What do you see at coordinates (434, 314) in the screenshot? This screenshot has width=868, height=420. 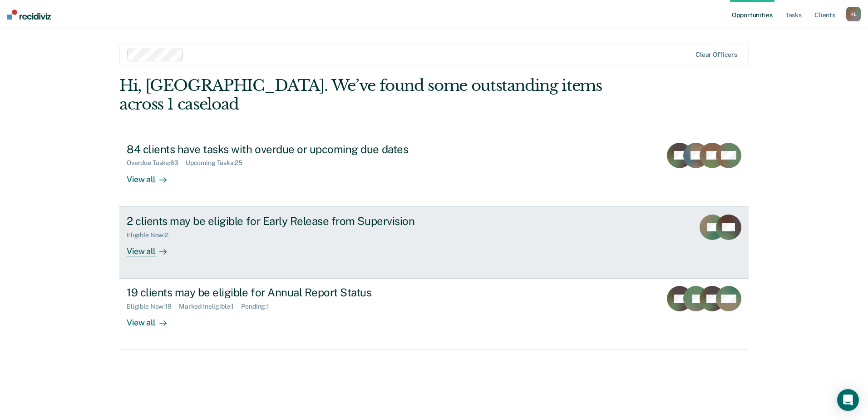 I see `a: 19 clients may be eligible for Annual Report StatusEligible Now:19Marked Ineligible:1Pending:1Vie...` at bounding box center [434, 314].